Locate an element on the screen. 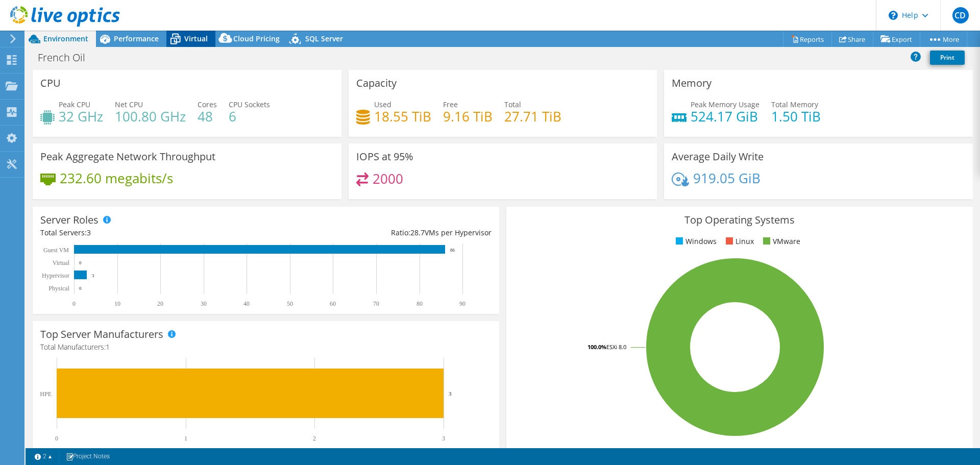 The height and width of the screenshot is (465, 980). text: 10 is located at coordinates (117, 304).